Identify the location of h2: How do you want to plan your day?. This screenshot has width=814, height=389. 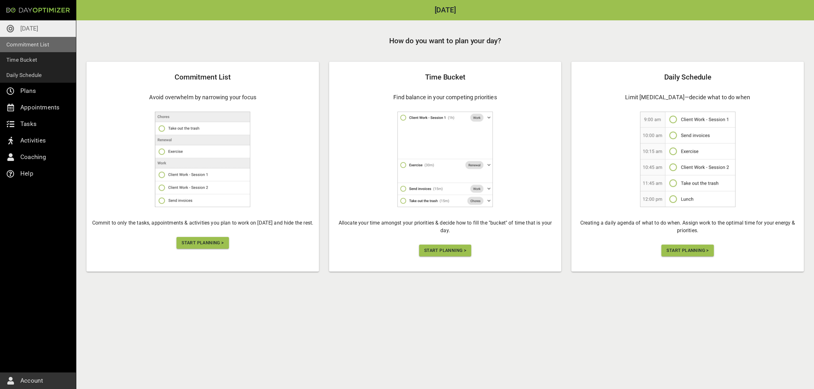
(445, 41).